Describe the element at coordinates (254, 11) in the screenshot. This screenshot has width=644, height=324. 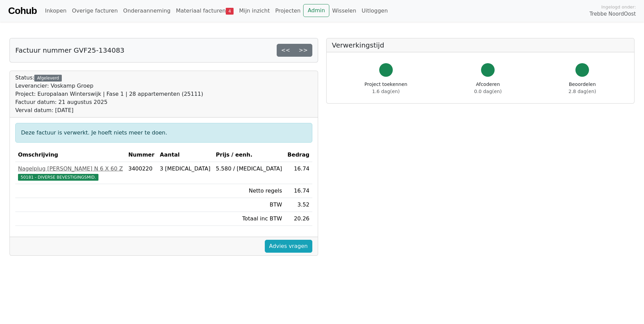
I see `a: Mijn inzicht` at that location.